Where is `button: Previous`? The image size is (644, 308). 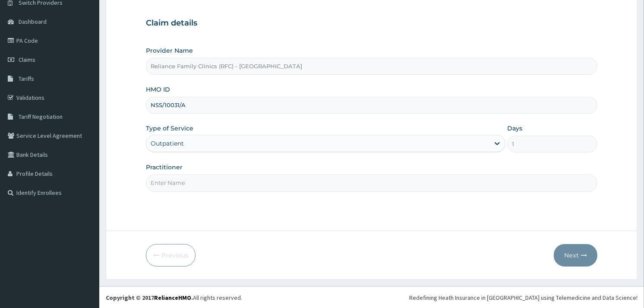 button: Previous is located at coordinates (171, 256).